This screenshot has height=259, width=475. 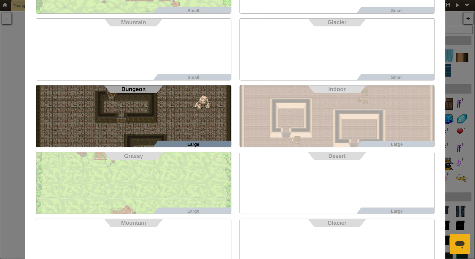 I want to click on span: Desert, so click(x=337, y=156).